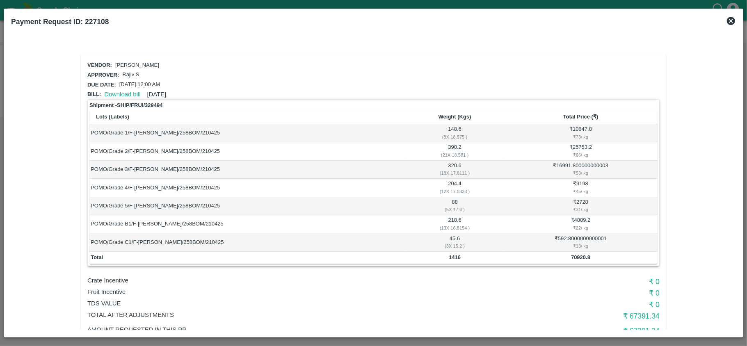 The image size is (747, 346). I want to click on div: ( 8 X 18.575 ), so click(455, 137).